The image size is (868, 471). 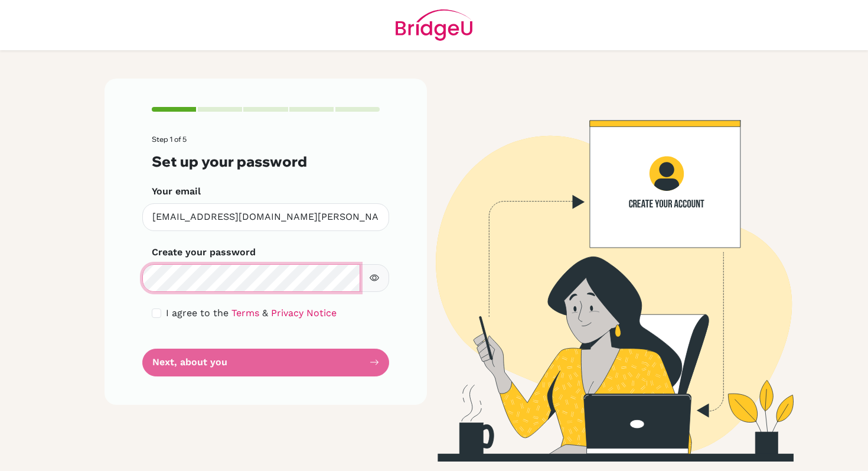 I want to click on input: Insert your email*, so click(x=266, y=217).